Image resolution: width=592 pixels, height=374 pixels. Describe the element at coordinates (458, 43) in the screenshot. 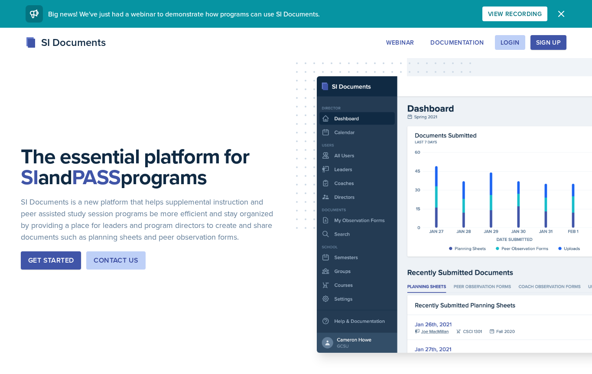

I see `button: Documentation` at that location.